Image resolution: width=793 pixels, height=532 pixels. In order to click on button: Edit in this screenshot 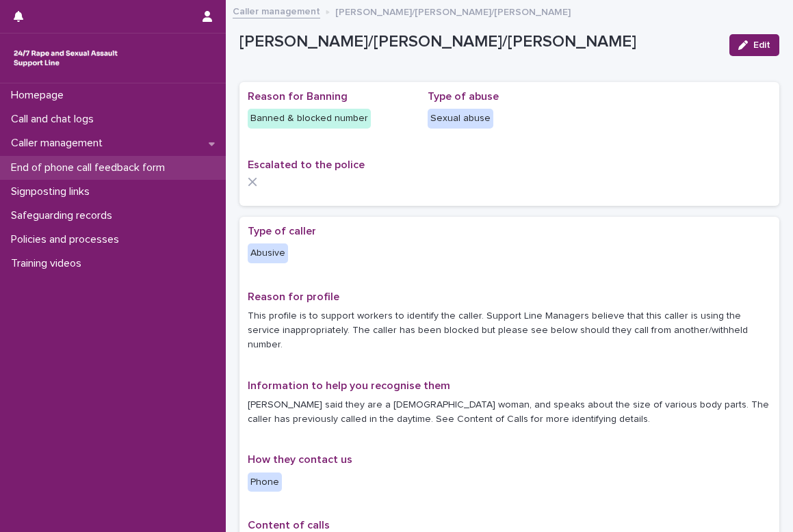, I will do `click(754, 45)`.